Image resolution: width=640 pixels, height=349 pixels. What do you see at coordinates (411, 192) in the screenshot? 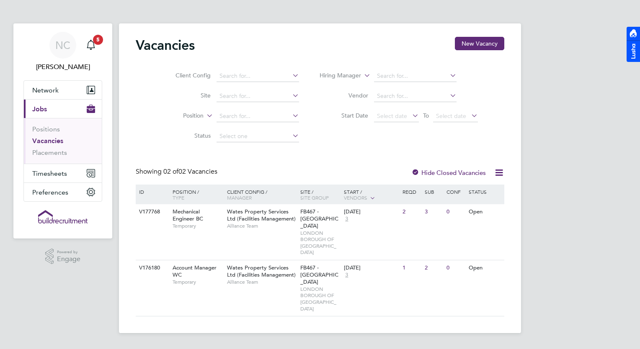
I see `div: Reqd` at bounding box center [411, 192].